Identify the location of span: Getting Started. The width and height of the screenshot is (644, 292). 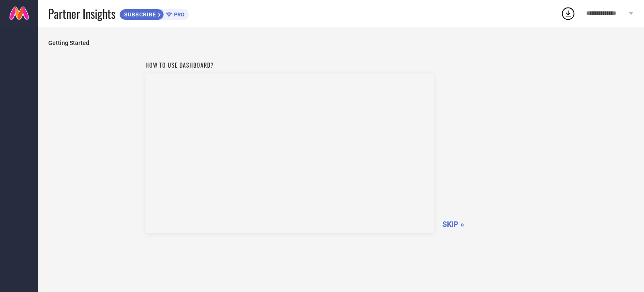
(341, 43).